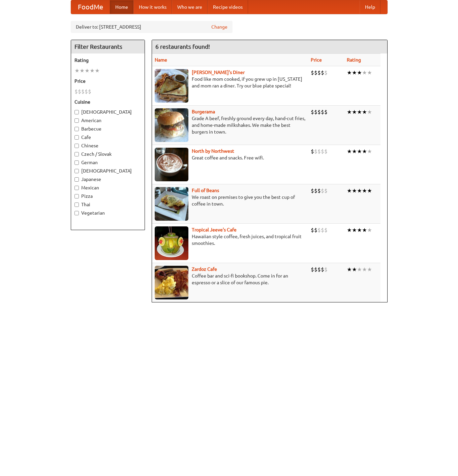  Describe the element at coordinates (354, 60) in the screenshot. I see `a: Rating` at that location.